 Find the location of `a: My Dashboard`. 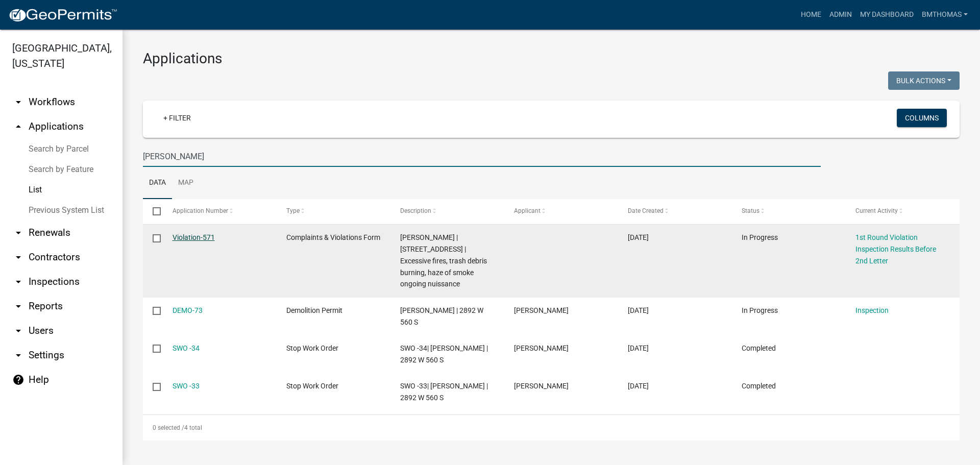

a: My Dashboard is located at coordinates (887, 15).